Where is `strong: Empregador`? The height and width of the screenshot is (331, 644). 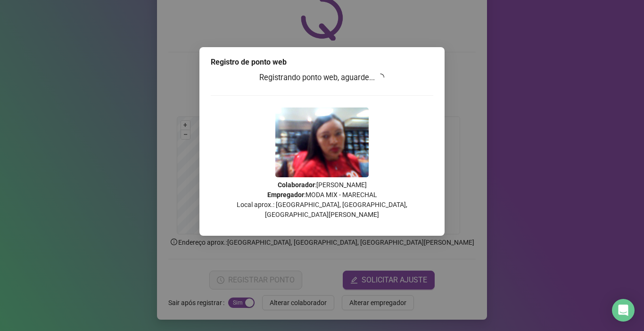 strong: Empregador is located at coordinates (286, 195).